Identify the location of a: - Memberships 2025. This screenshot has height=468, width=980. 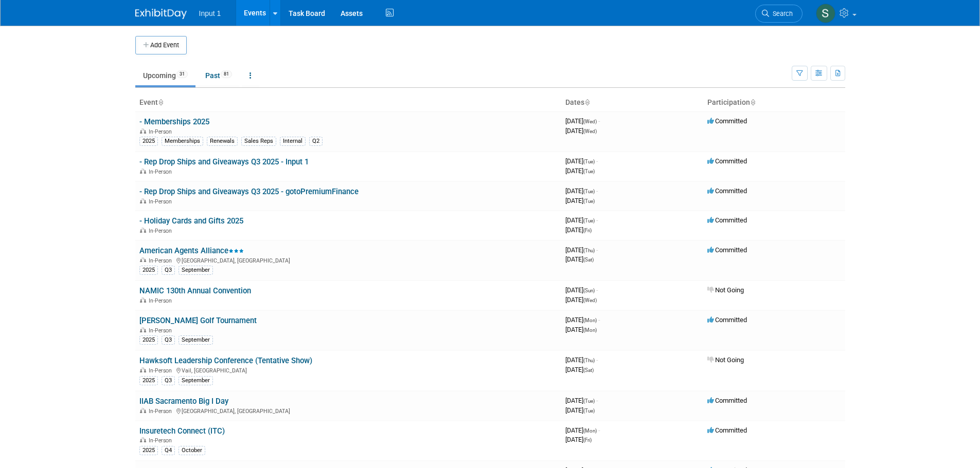
(174, 122).